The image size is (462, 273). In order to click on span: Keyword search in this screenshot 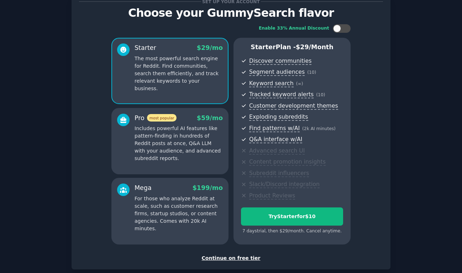, I will do `click(271, 83)`.